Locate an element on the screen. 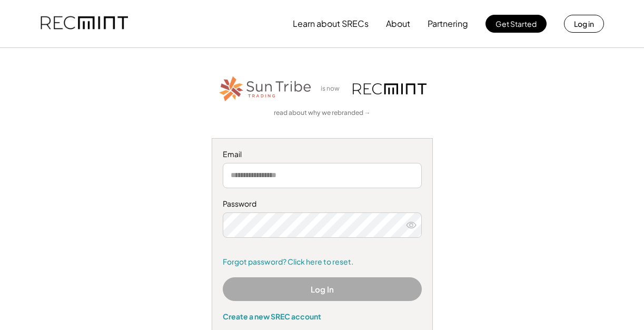 This screenshot has height=330, width=644. button: Get Started is located at coordinates (516, 24).